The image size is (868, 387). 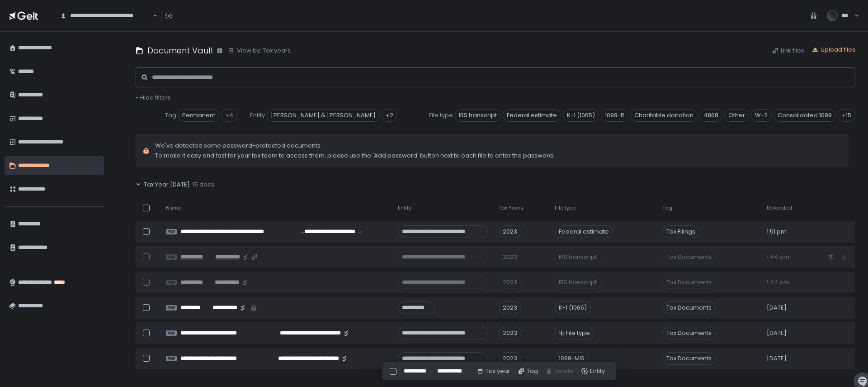 What do you see at coordinates (574, 307) in the screenshot?
I see `div: K-1 (1065)` at bounding box center [574, 307].